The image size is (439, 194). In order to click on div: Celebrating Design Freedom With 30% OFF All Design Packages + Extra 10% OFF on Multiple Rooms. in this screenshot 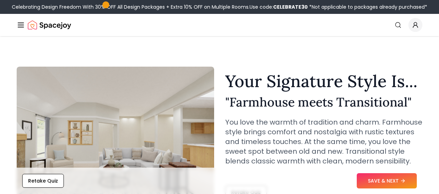, I will do `click(219, 7)`.